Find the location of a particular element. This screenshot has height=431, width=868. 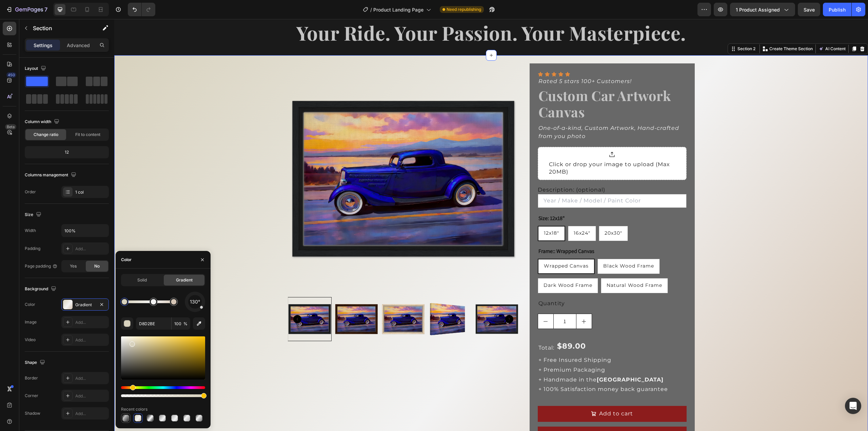

div: Size is located at coordinates (34, 215).